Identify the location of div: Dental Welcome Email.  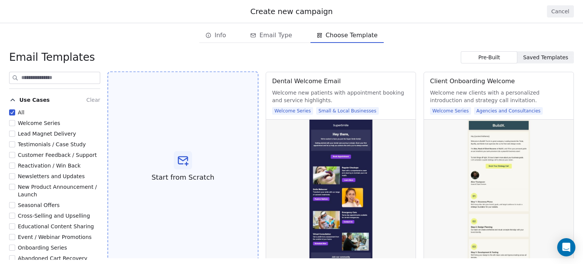
(306, 81).